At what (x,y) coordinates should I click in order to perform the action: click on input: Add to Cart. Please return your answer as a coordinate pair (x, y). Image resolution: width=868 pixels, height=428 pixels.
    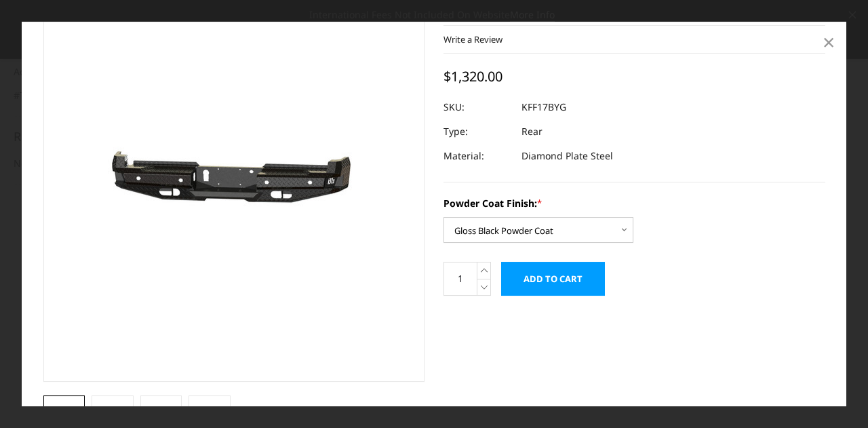
    Looking at the image, I should click on (553, 279).